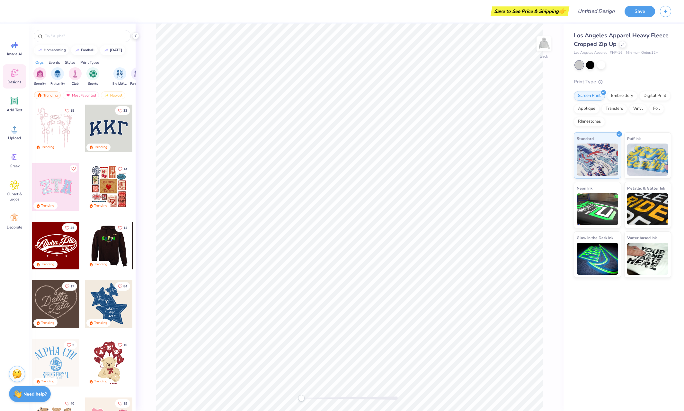  I want to click on div: Digital Print, so click(655, 96).